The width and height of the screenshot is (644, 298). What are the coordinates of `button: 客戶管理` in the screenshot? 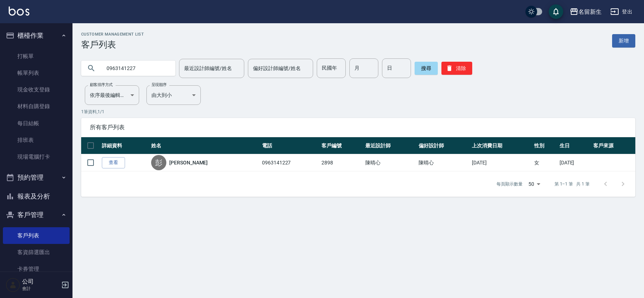 It's located at (36, 215).